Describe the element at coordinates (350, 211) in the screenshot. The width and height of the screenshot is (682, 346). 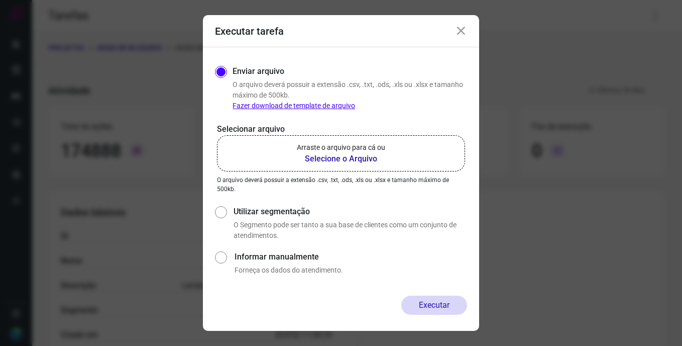
I see `label: Utilizar segmentação` at that location.